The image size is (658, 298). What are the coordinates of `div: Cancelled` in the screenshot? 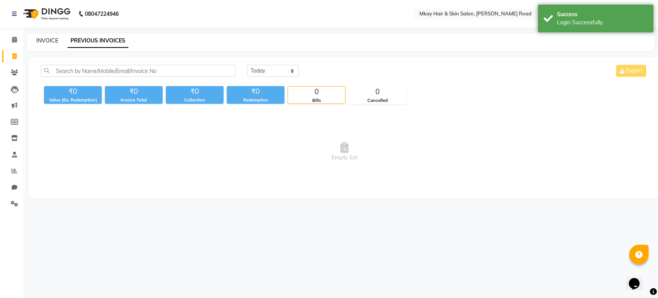 It's located at (378, 100).